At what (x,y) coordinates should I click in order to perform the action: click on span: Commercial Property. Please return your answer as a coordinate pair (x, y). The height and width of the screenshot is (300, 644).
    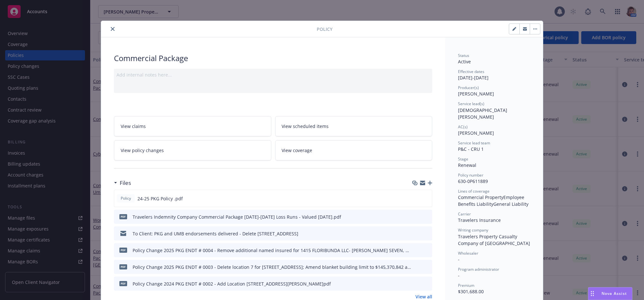
    Looking at the image, I should click on (481, 197).